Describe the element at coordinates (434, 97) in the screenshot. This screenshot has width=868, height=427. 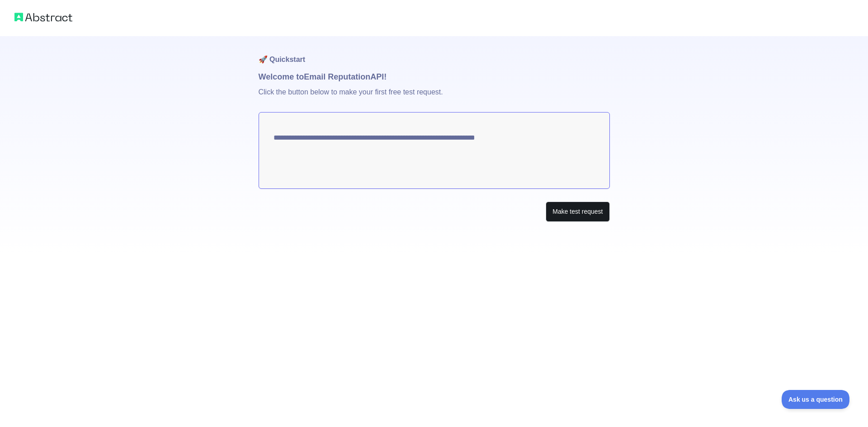
I see `p: Click the button below to make your first free test request.` at that location.